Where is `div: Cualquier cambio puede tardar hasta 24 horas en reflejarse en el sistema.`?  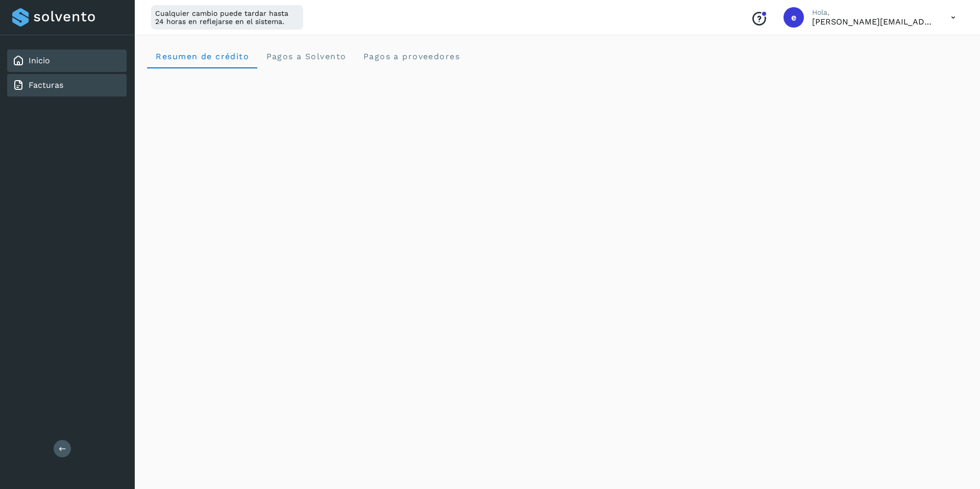 div: Cualquier cambio puede tardar hasta 24 horas en reflejarse en el sistema. is located at coordinates (227, 17).